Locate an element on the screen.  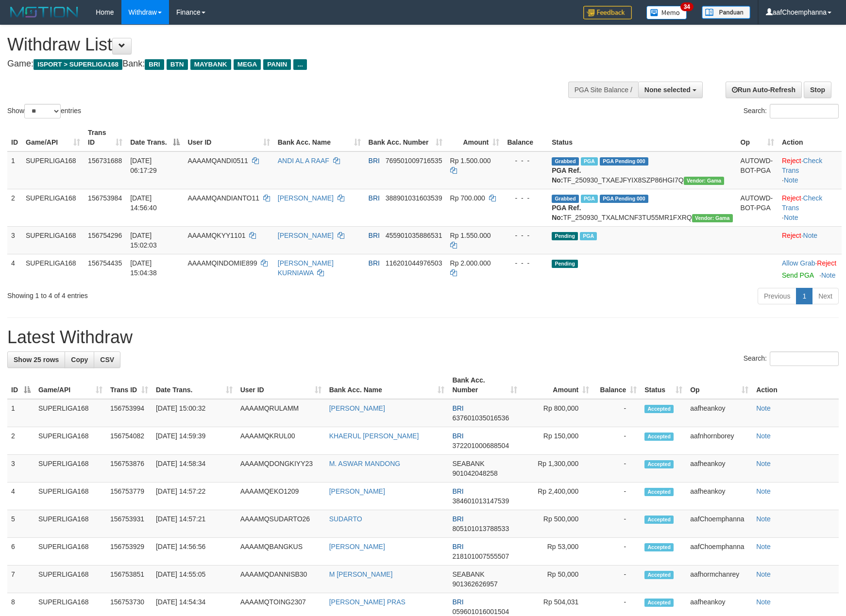
a: Allow Grab is located at coordinates (799, 263).